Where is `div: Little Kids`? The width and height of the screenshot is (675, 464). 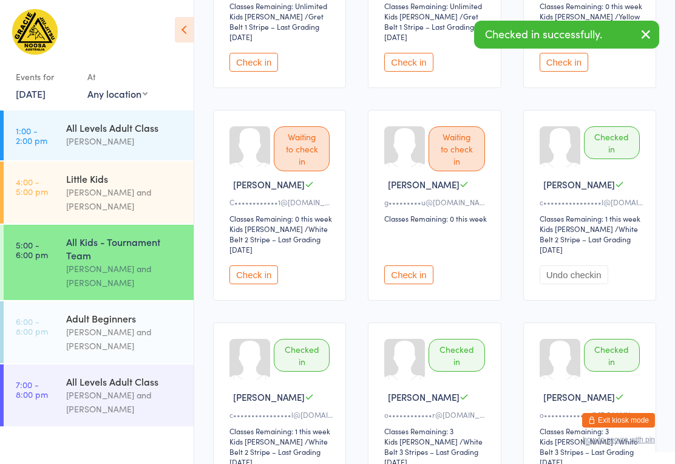 div: Little Kids is located at coordinates (124, 178).